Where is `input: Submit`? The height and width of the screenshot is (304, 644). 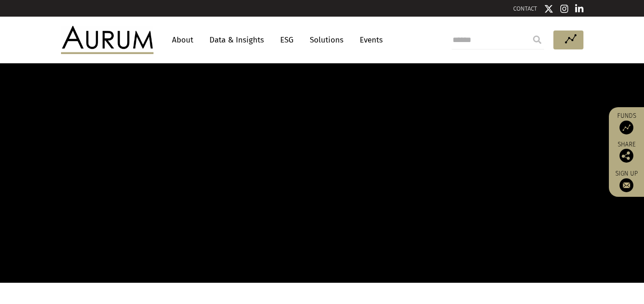 input: Submit is located at coordinates (537, 40).